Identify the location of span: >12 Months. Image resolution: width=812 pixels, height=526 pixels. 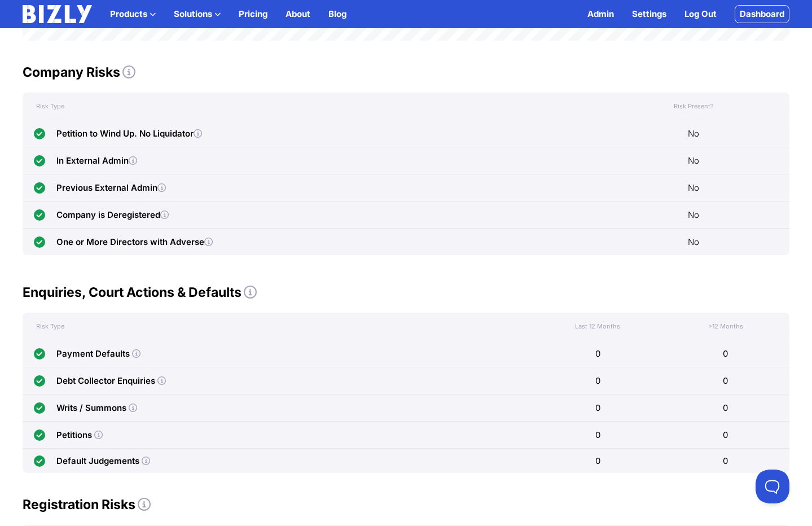
(725, 326).